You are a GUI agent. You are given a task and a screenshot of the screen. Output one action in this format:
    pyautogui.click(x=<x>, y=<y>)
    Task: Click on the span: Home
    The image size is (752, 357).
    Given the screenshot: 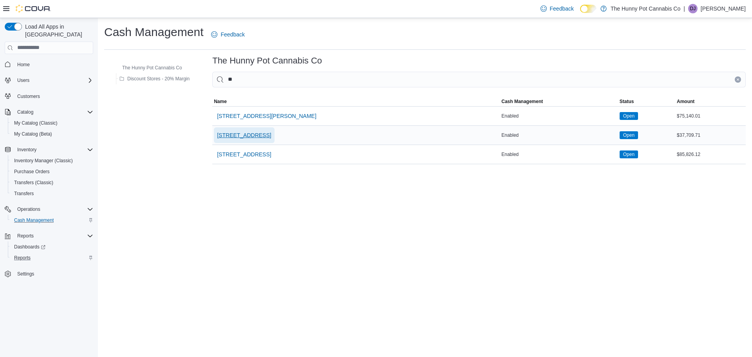 What is the action you would take?
    pyautogui.click(x=54, y=64)
    